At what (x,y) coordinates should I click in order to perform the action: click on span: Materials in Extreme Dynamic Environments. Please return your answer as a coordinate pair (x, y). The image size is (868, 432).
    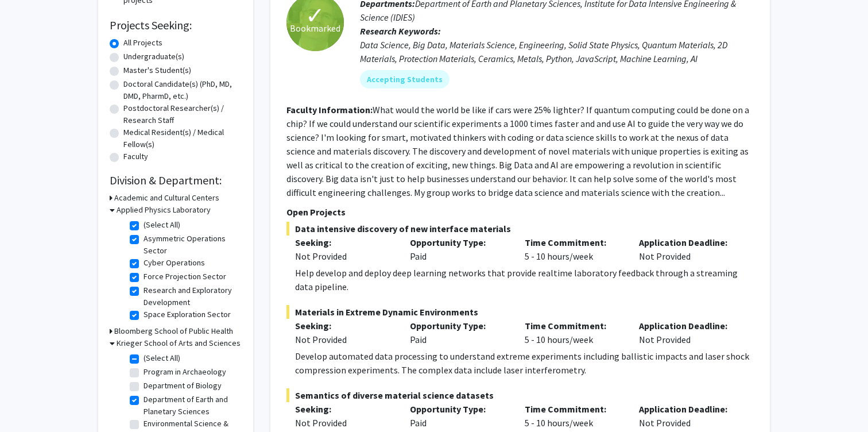
    Looking at the image, I should click on (521, 312).